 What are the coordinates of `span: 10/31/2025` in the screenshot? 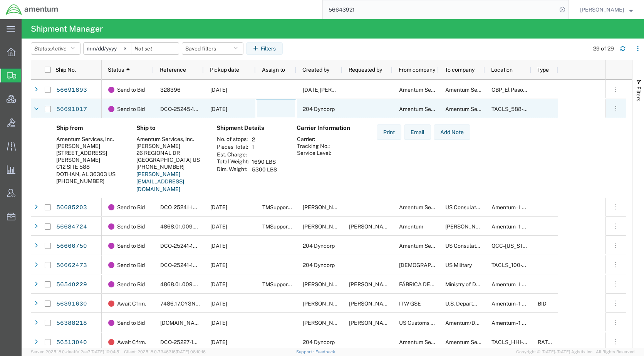 It's located at (219, 284).